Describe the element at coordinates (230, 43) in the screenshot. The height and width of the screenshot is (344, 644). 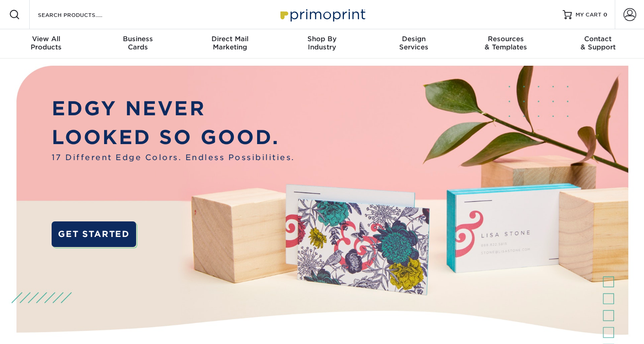
I see `div: Marketing` at that location.